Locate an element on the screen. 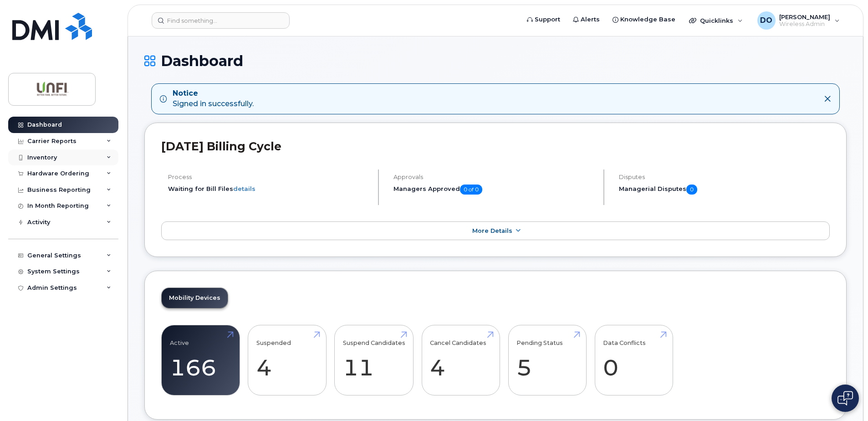  h4: Approvals is located at coordinates (495, 177).